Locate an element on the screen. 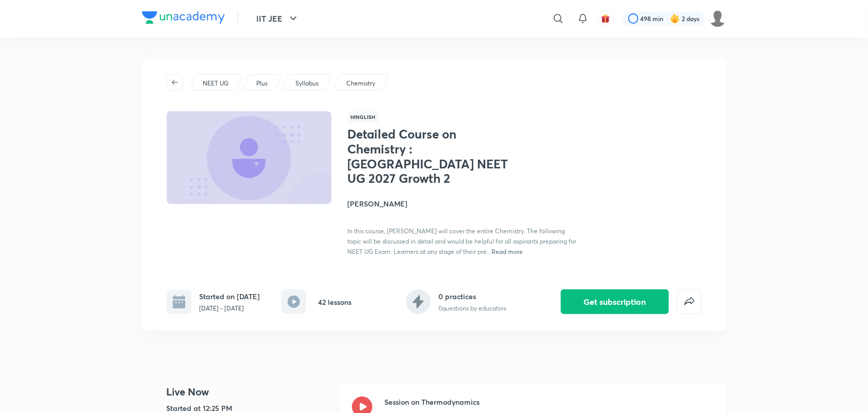  p: NEET UG is located at coordinates (216, 83).